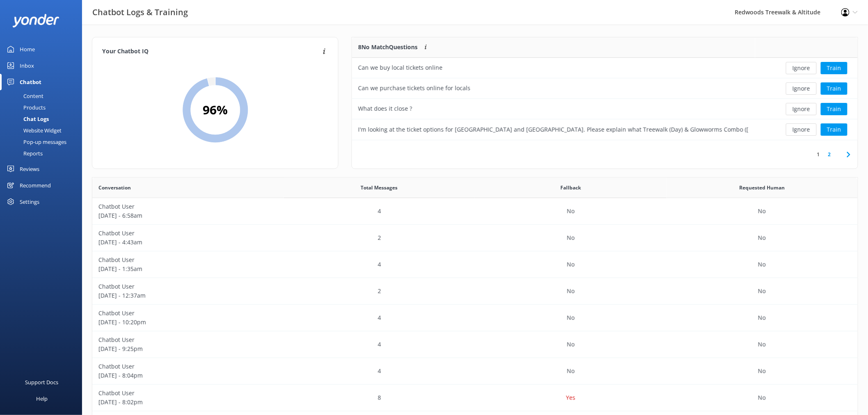 The width and height of the screenshot is (868, 415). Describe the element at coordinates (43, 142) in the screenshot. I see `a: Pop-up messages` at that location.